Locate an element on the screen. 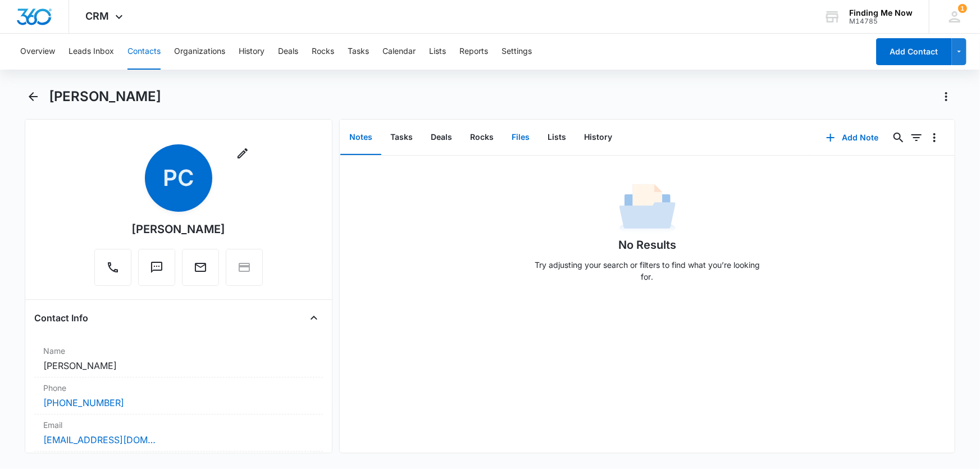 This screenshot has height=469, width=980. img: No Data is located at coordinates (647, 209).